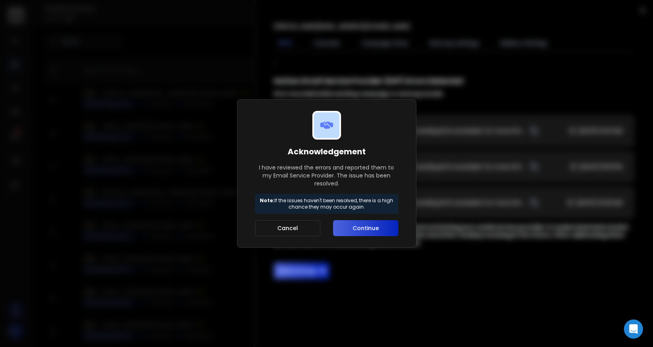 The height and width of the screenshot is (347, 653). What do you see at coordinates (327, 204) in the screenshot?
I see `p: If the issues haven't been resolved, there is a high chance they may occur again.` at bounding box center [327, 204].